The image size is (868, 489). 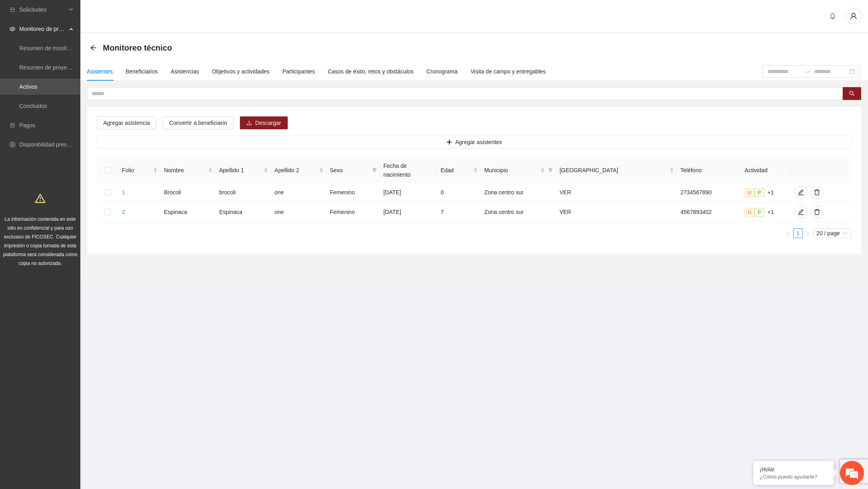 I want to click on li: 1, so click(x=798, y=233).